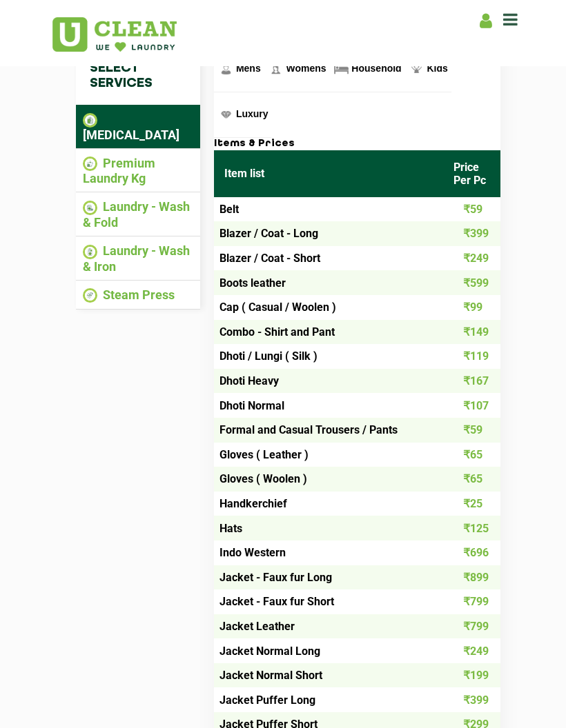 The width and height of the screenshot is (566, 728). Describe the element at coordinates (471, 356) in the screenshot. I see `td: ₹119` at that location.